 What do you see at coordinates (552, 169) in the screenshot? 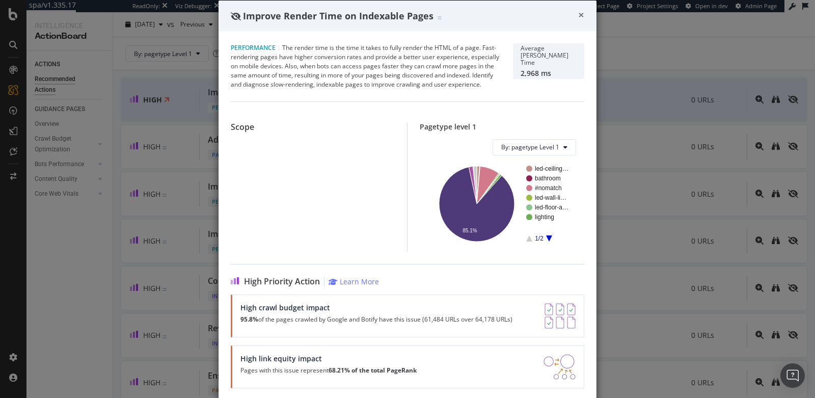
I see `text: led-ceiling…` at bounding box center [552, 169].